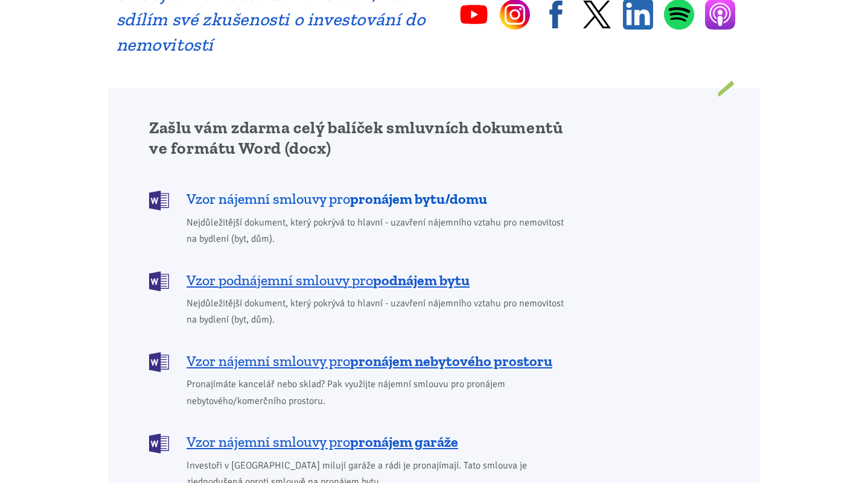  I want to click on a: Vzor nájemní smlouvy propronájem bytu/domu, so click(361, 199).